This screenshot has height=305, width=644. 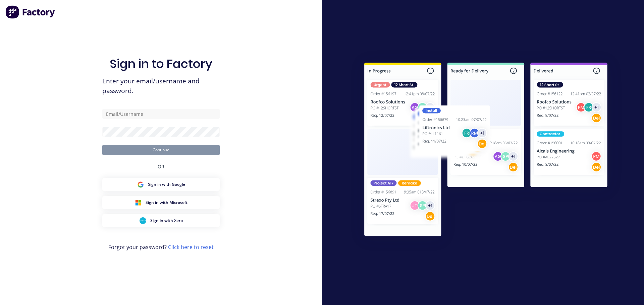 What do you see at coordinates (161, 150) in the screenshot?
I see `button: Continue` at bounding box center [161, 150].